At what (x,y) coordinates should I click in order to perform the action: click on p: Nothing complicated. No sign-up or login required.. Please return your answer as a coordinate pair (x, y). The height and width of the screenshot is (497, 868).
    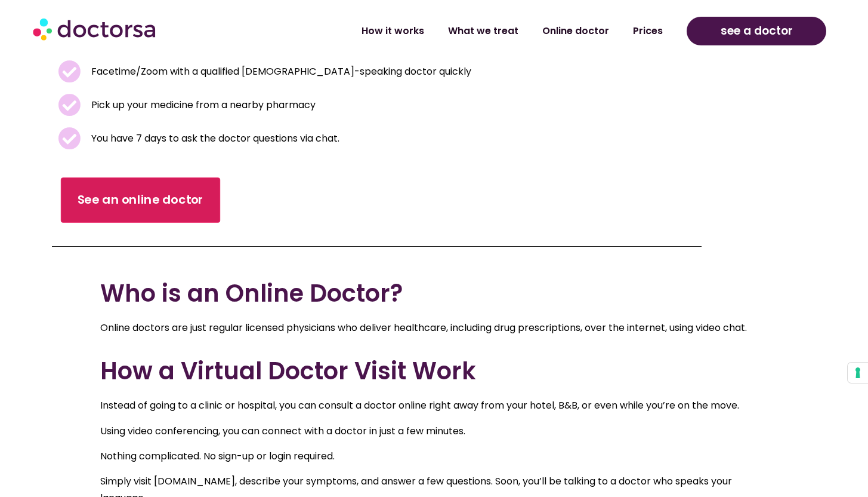
    Looking at the image, I should click on (435, 456).